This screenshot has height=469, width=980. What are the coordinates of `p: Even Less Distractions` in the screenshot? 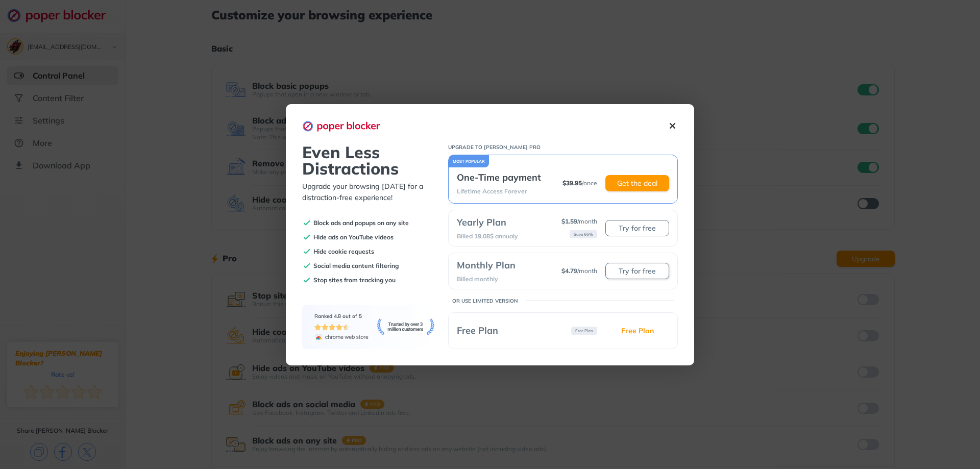 It's located at (369, 160).